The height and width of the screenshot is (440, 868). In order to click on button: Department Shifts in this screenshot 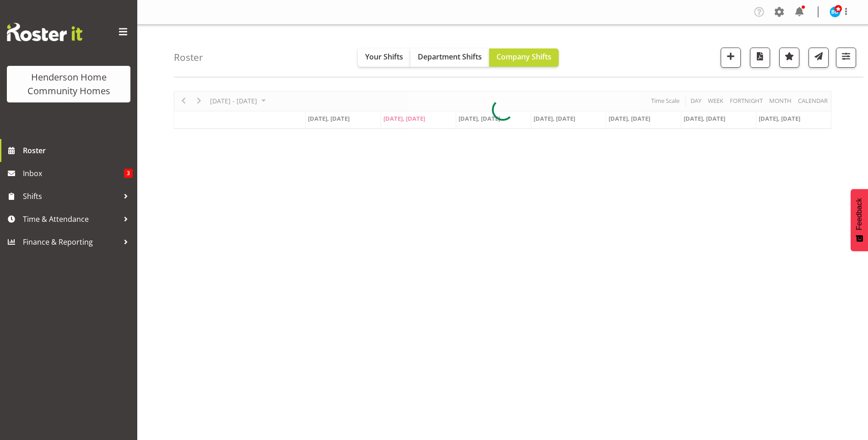, I will do `click(450, 58)`.